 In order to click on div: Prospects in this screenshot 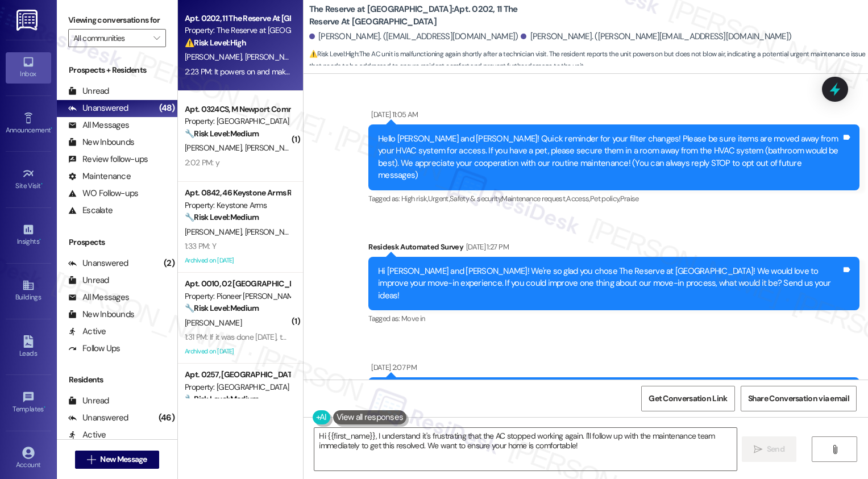, I will do `click(117, 242)`.